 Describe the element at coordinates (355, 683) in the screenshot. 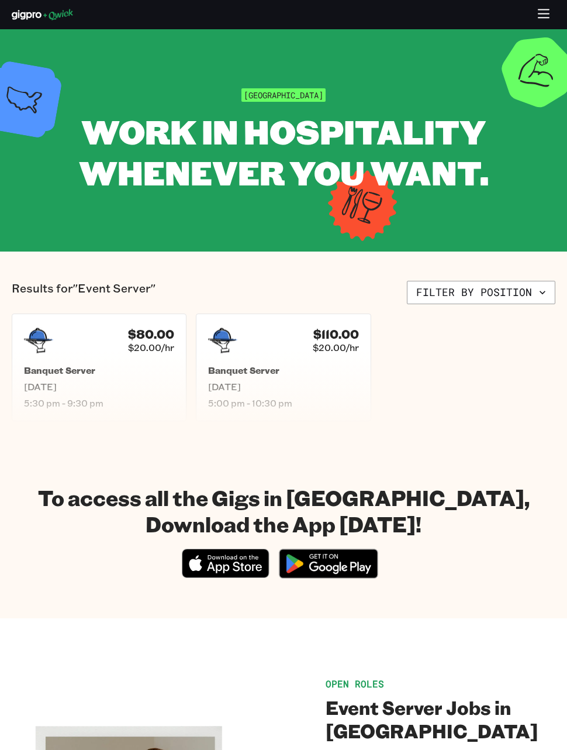

I see `span: Open Roles` at that location.